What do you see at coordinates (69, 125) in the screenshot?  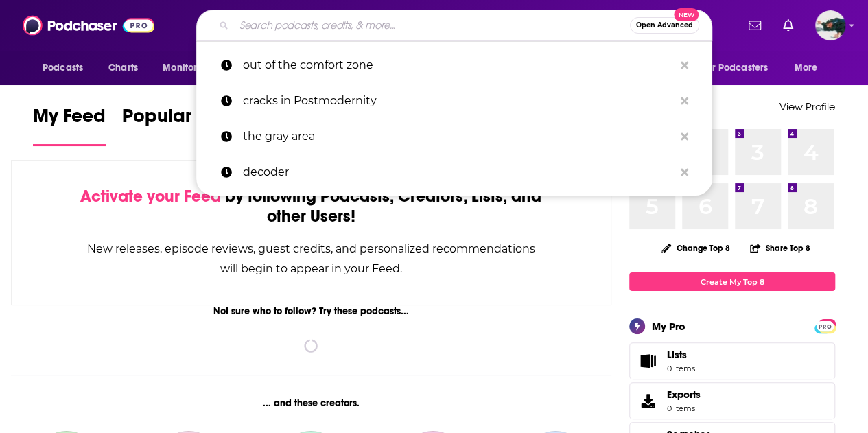 I see `a: My Feed` at bounding box center [69, 125].